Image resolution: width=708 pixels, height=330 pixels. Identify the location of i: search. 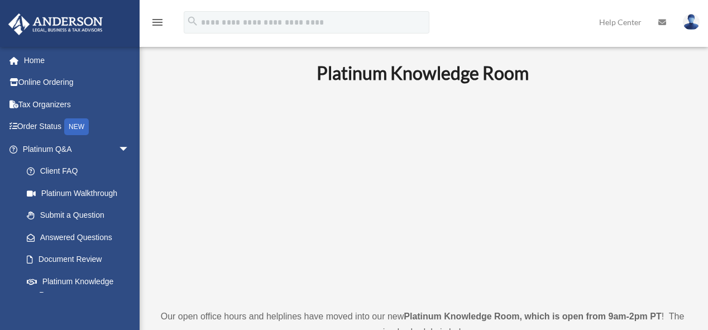
(193, 21).